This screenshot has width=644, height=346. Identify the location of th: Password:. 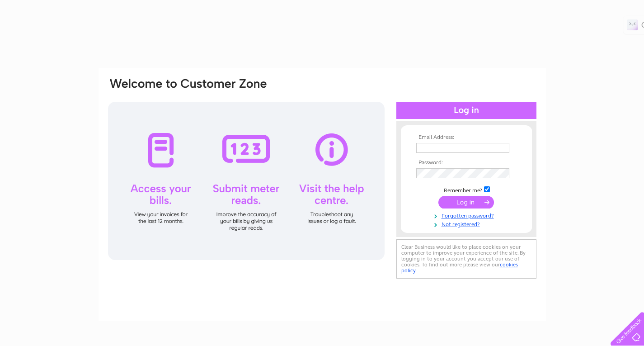
(466, 163).